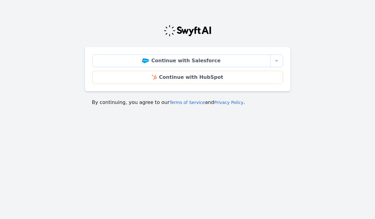 The width and height of the screenshot is (375, 219). What do you see at coordinates (145, 61) in the screenshot?
I see `img: Salesforce` at bounding box center [145, 61].